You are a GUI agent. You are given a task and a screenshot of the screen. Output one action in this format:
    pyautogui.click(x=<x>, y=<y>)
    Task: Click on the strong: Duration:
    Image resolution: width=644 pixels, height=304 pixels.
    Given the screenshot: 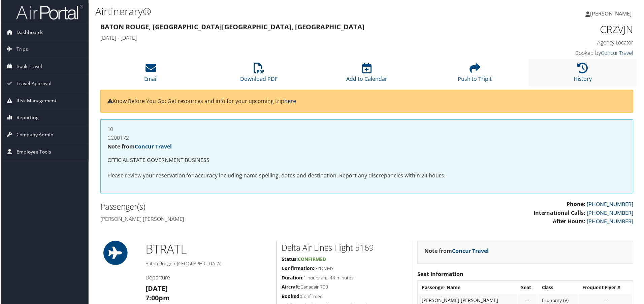 What is the action you would take?
    pyautogui.click(x=292, y=279)
    